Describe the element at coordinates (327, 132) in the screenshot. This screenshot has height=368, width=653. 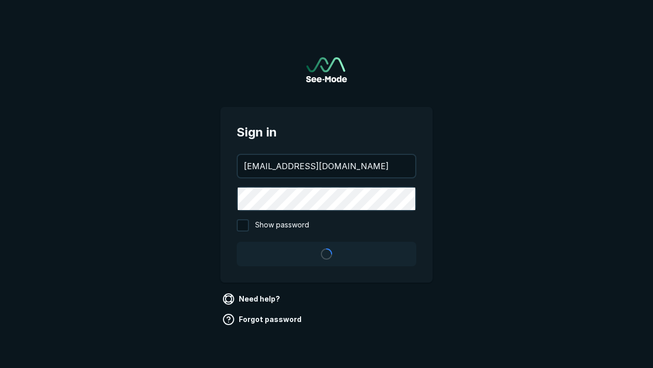
I see `span: Sign in` at that location.